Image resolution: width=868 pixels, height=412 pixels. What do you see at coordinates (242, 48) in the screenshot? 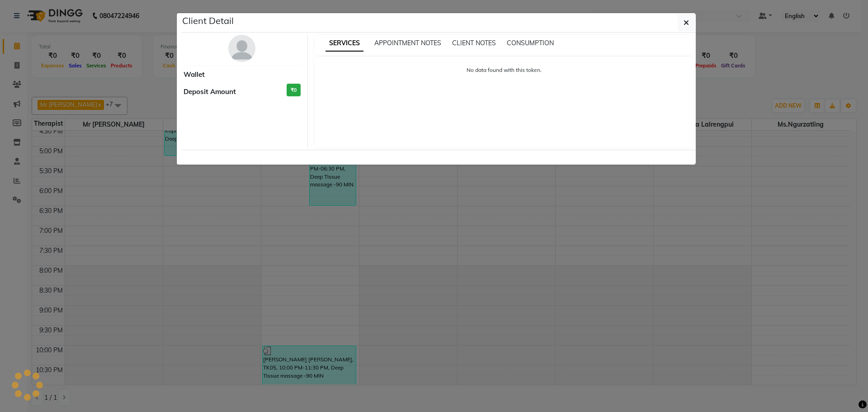
I see `img: avatar` at bounding box center [242, 48].